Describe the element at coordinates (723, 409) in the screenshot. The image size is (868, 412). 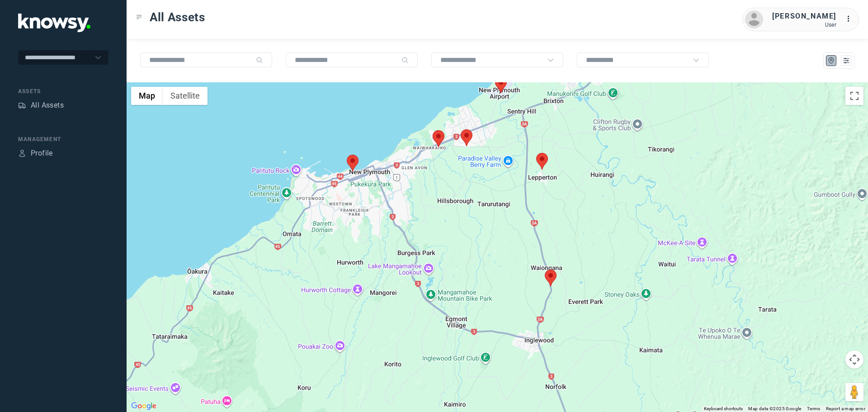
I see `button: Keyboard shortcuts` at that location.